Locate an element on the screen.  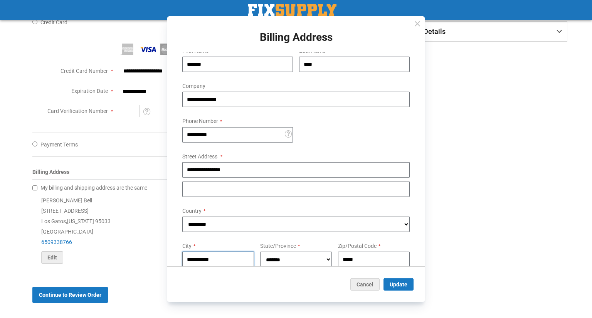
img: MasterCard is located at coordinates (169, 49).